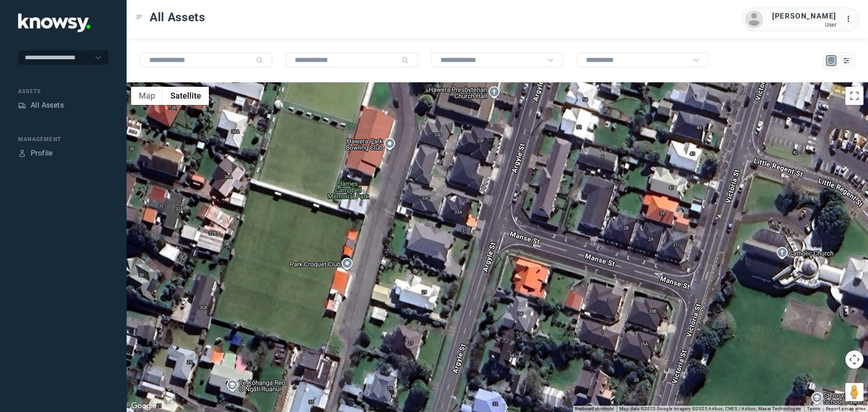  What do you see at coordinates (139, 17) in the screenshot?
I see `div: Toggle Menu` at bounding box center [139, 17].